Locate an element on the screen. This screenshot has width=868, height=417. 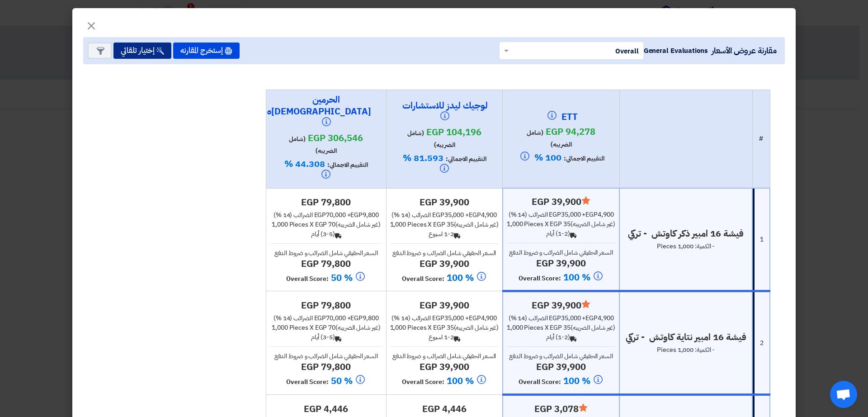
span: General Evaluations is located at coordinates (676, 51).